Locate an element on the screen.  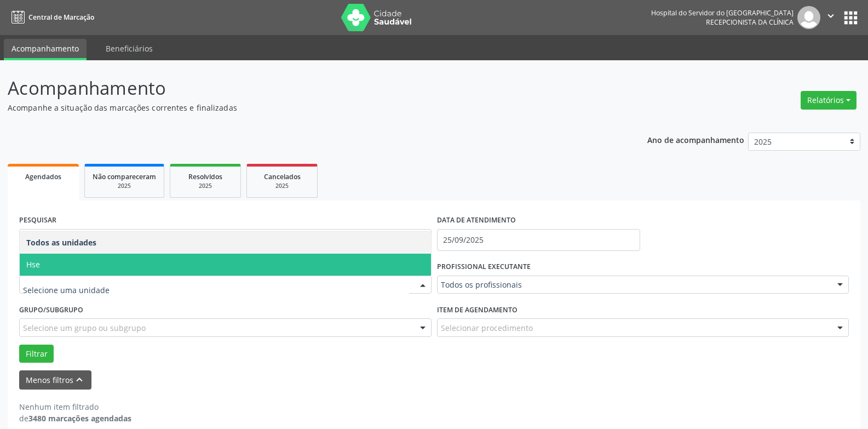
button: apps is located at coordinates (850, 18).